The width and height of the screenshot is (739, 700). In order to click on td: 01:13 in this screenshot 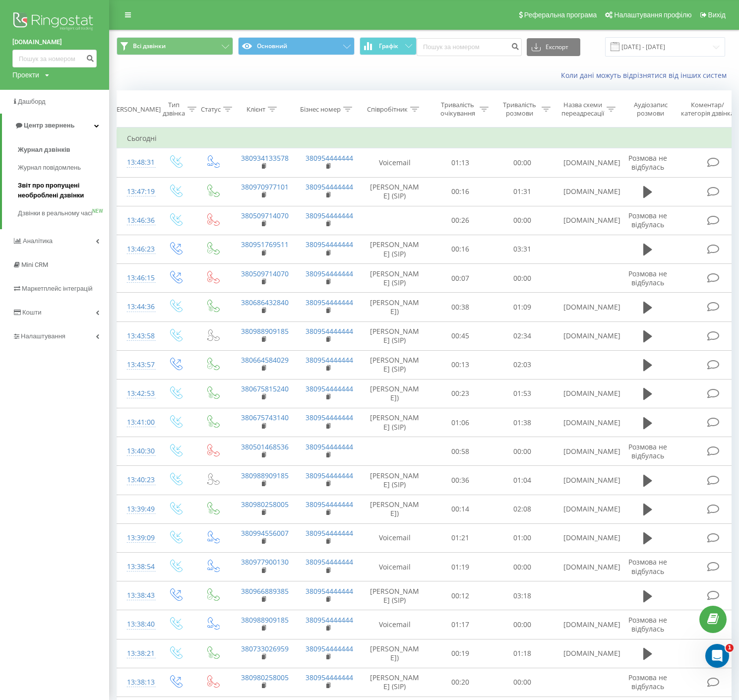, I will do `click(461, 163)`.